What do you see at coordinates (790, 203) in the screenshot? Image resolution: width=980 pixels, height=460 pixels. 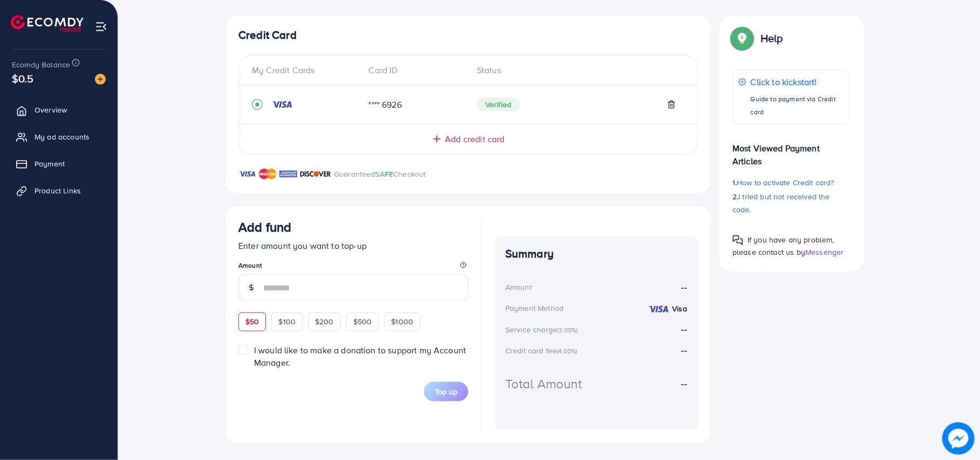 I see `p: 2.` at bounding box center [790, 203].